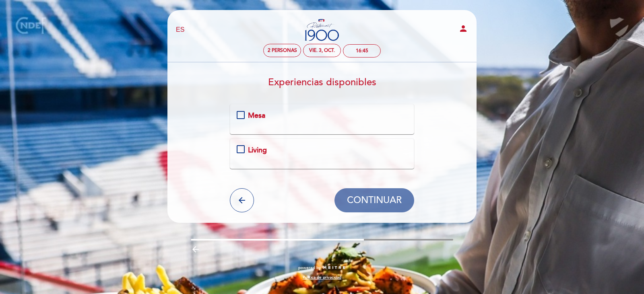 Image resolution: width=644 pixels, height=294 pixels. I want to click on div: vie. 3, oct., so click(322, 50).